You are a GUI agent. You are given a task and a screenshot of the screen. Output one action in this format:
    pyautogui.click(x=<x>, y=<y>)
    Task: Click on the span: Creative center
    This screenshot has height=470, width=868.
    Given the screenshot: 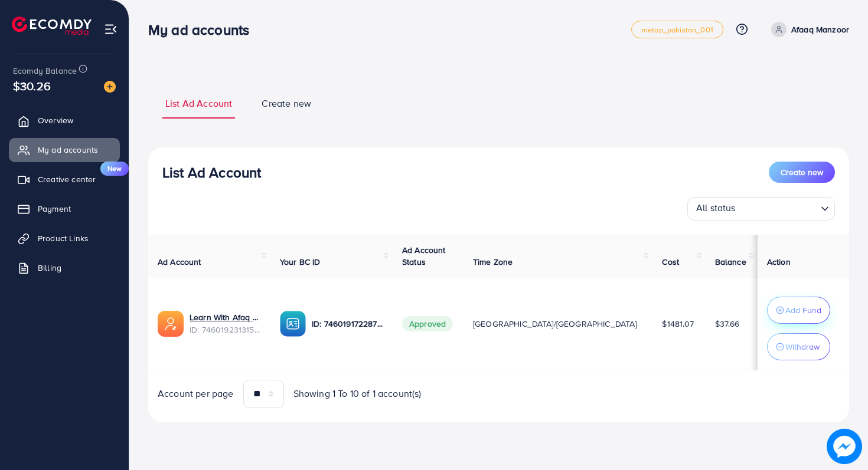 What is the action you would take?
    pyautogui.click(x=67, y=179)
    